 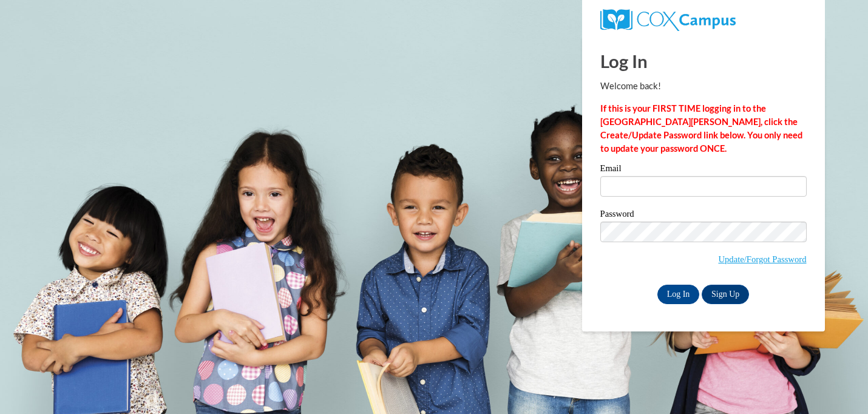 What do you see at coordinates (762, 259) in the screenshot?
I see `a: Update/Forgot Password` at bounding box center [762, 259].